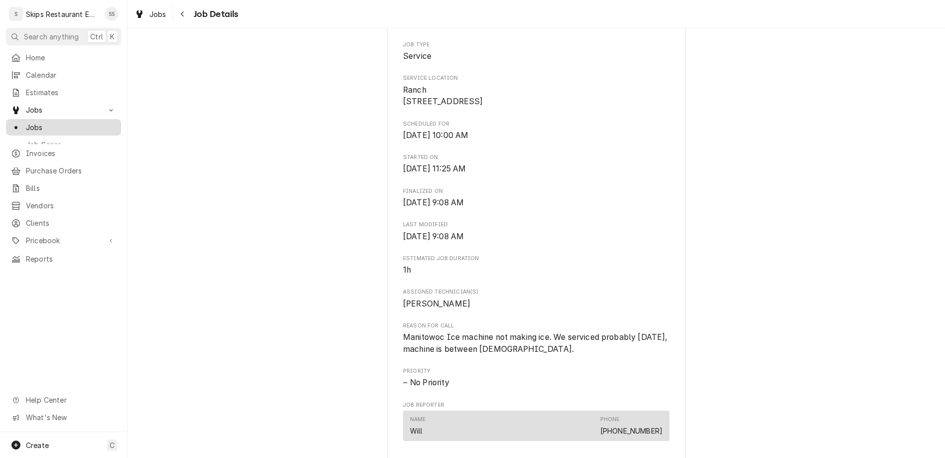 Image resolution: width=945 pixels, height=458 pixels. I want to click on span: Reports, so click(71, 258).